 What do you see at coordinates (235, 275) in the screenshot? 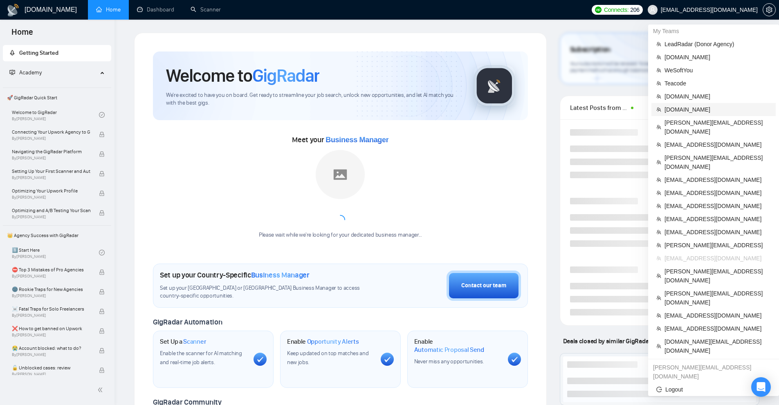
I see `h1: Set up your Country-Specific` at bounding box center [235, 275].